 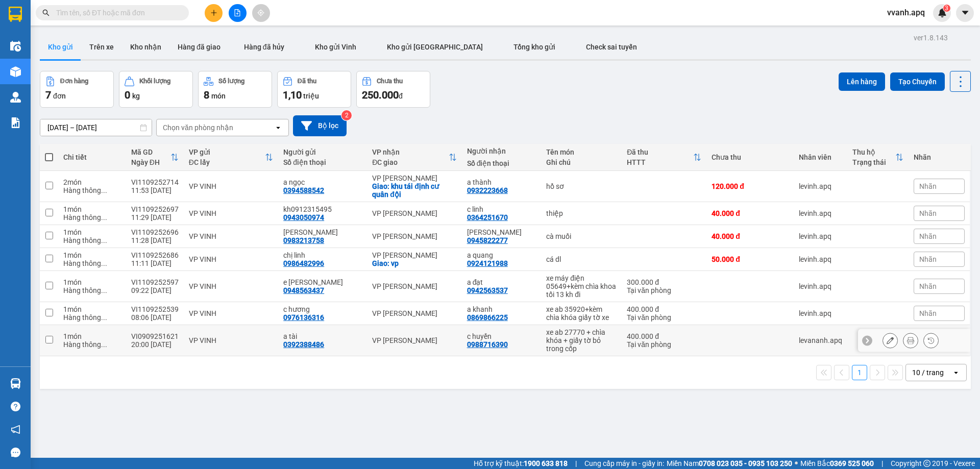 What do you see at coordinates (487, 263) in the screenshot?
I see `div: 0924121988` at bounding box center [487, 263].